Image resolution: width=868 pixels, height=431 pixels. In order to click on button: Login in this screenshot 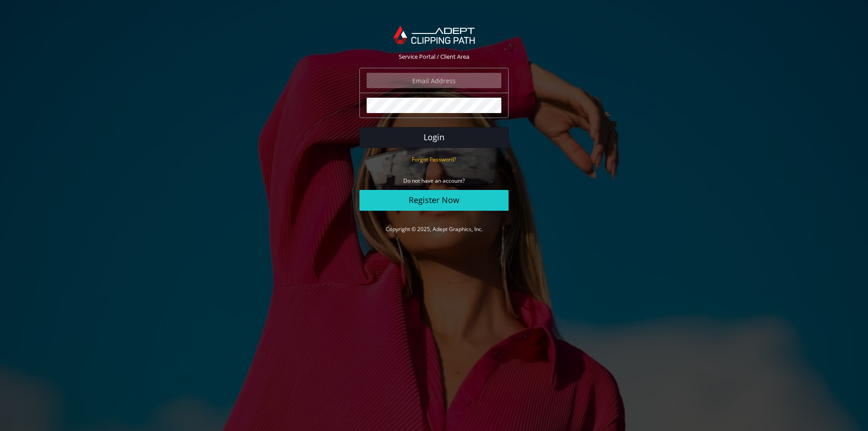, I will do `click(434, 138)`.